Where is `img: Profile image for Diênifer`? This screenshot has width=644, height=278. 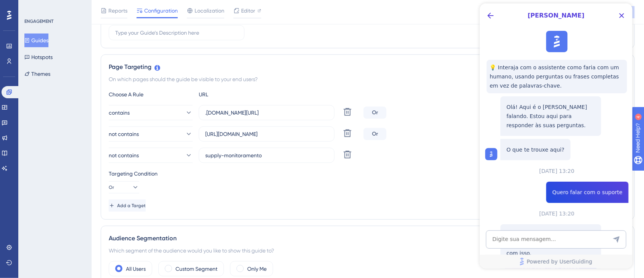 img: Profile image for Diênifer is located at coordinates (28, 10).